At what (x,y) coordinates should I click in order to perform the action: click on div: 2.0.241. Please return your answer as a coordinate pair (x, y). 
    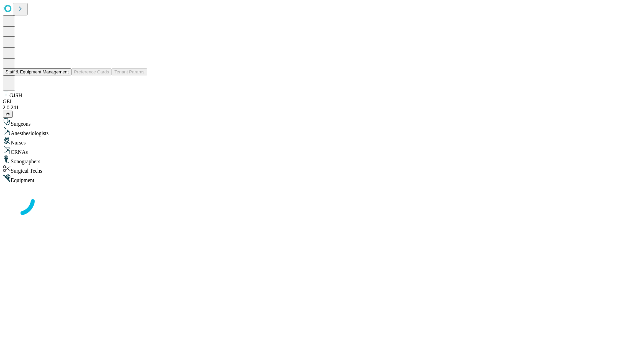
    Looking at the image, I should click on (322, 108).